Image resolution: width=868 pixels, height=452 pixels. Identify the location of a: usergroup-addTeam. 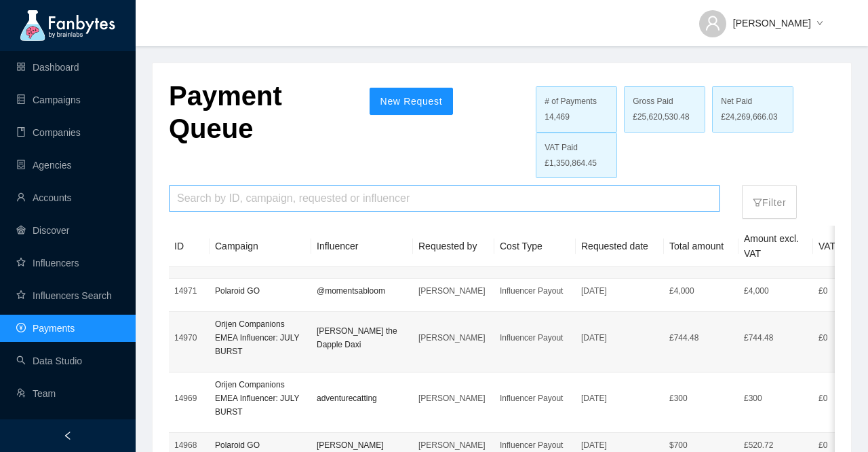
(36, 393).